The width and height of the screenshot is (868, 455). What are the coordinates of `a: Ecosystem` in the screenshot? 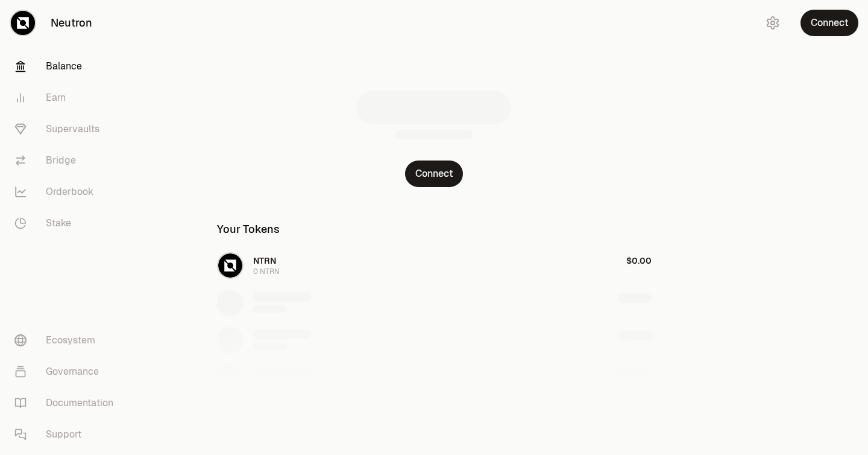 It's located at (67, 340).